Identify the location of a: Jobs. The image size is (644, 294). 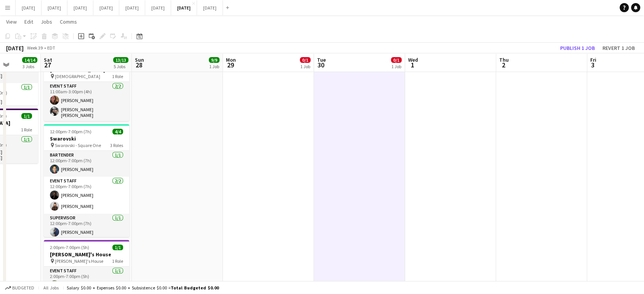
(46, 21).